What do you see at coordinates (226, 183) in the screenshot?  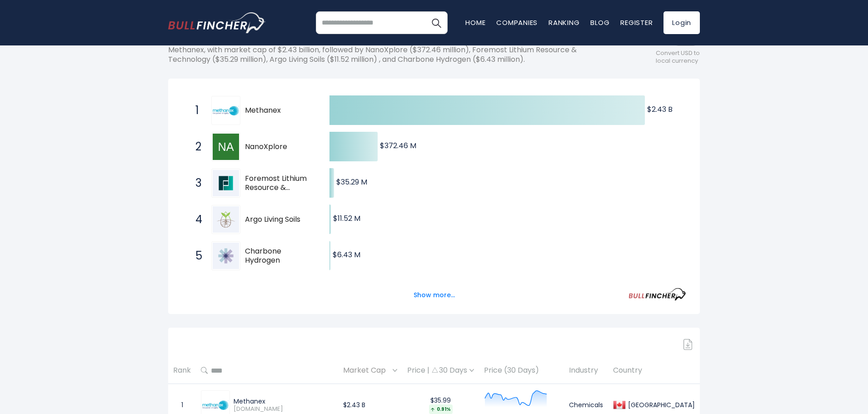 I see `img: Foremost Lithium Resource & Technology` at bounding box center [226, 183].